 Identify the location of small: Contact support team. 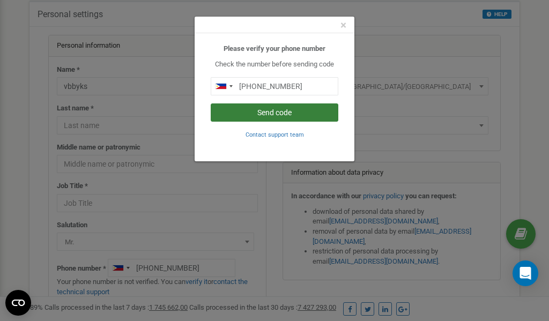
(274, 134).